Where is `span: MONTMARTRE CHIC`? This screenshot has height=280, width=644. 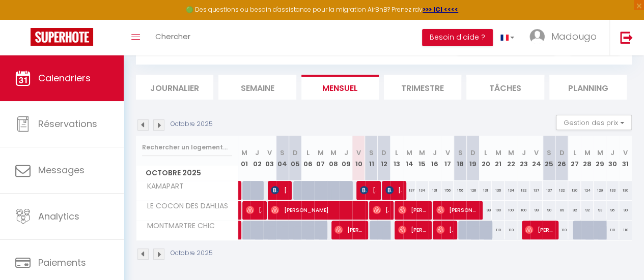
span: MONTMARTRE CHIC is located at coordinates (178, 226).